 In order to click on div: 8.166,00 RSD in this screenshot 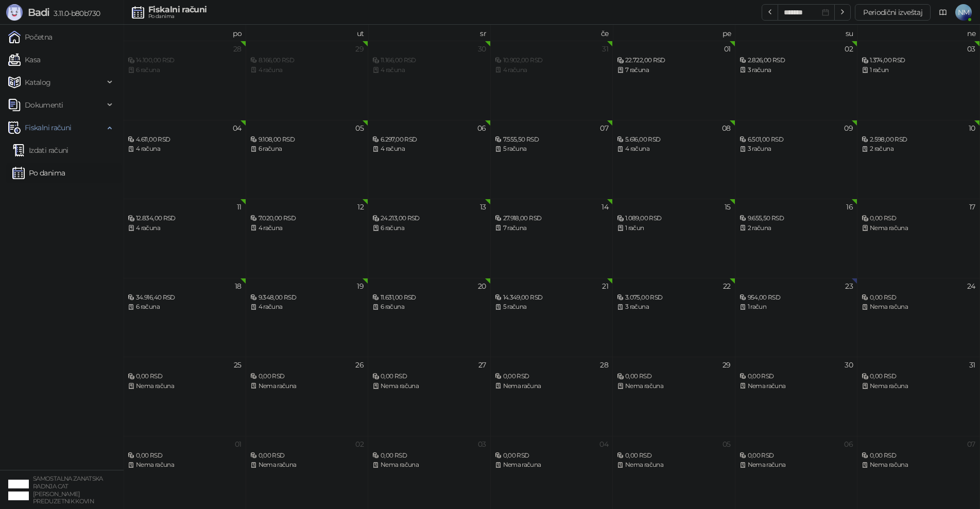, I will do `click(307, 60)`.